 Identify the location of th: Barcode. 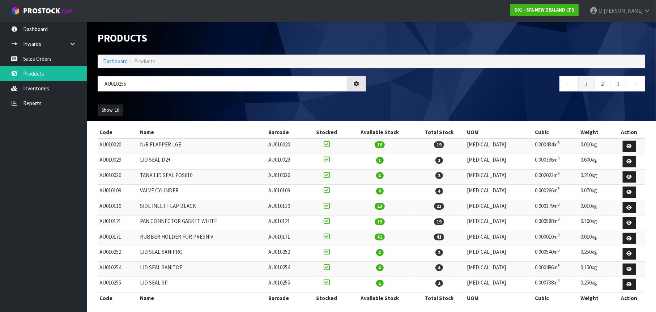
(287, 132).